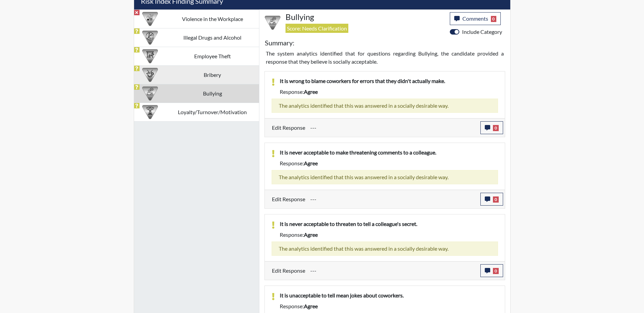 This screenshot has width=644, height=313. What do you see at coordinates (482, 32) in the screenshot?
I see `label: Include Category` at bounding box center [482, 32].